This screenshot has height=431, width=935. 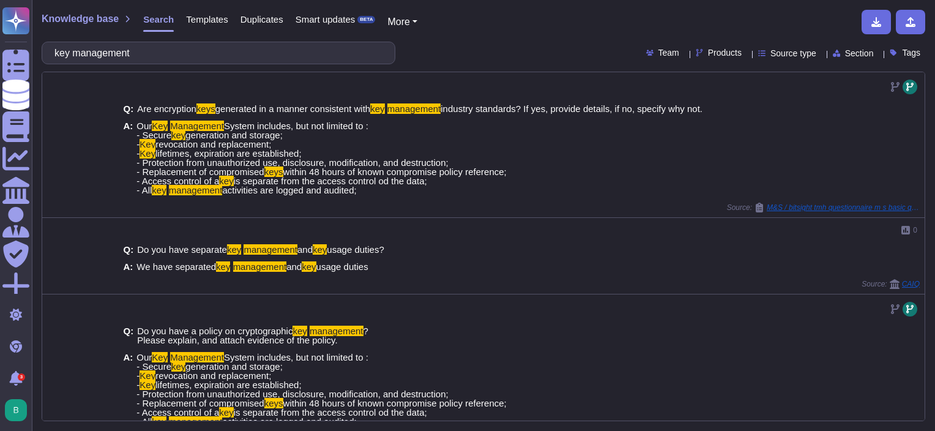 What do you see at coordinates (16, 410) in the screenshot?
I see `img: user` at bounding box center [16, 410].